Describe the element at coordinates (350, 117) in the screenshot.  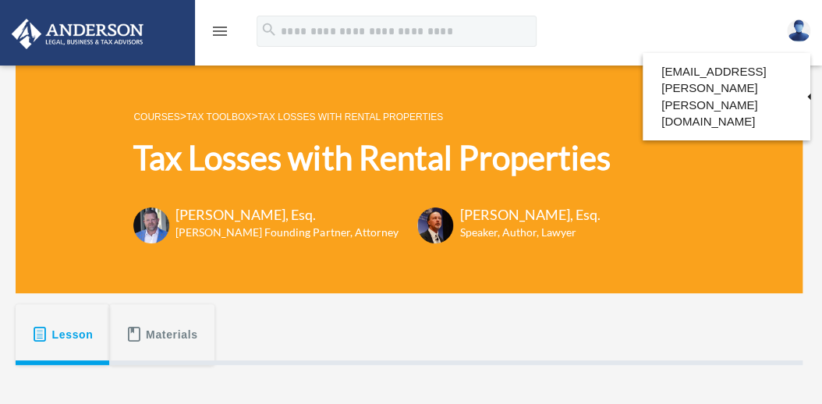
I see `a: Tax Losses with Rental Properties` at that location.